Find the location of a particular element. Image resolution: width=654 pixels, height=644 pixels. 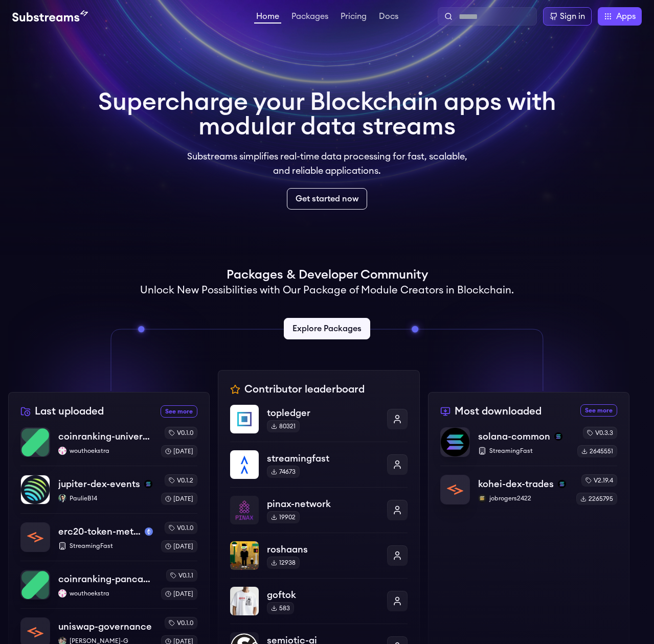

div: 74673 is located at coordinates (283, 471).